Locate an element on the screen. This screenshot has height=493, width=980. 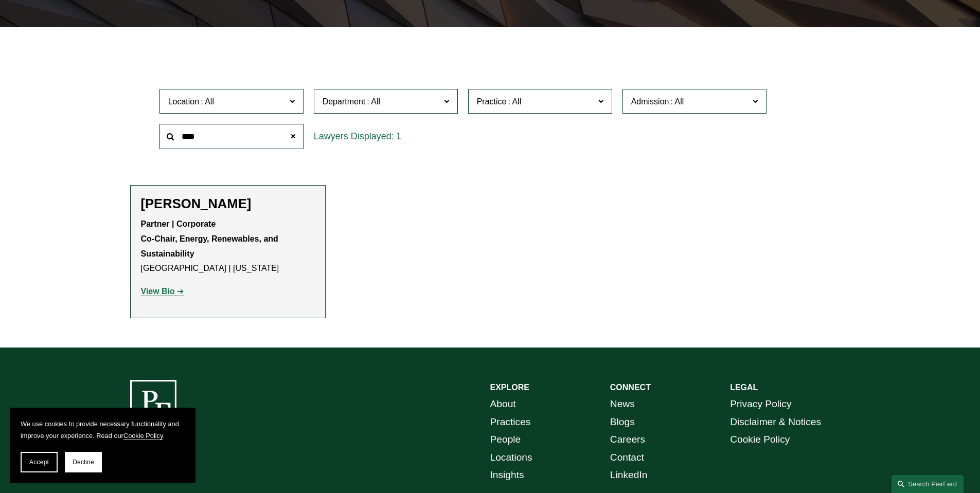
strong: EXPLORE is located at coordinates (509, 388).